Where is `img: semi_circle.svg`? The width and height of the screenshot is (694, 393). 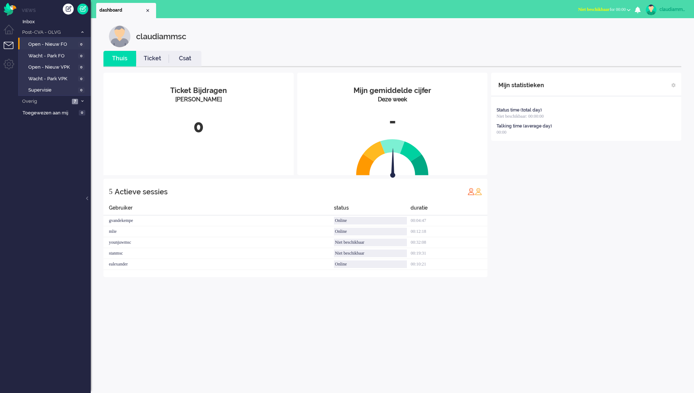 img: semi_circle.svg is located at coordinates (393, 157).